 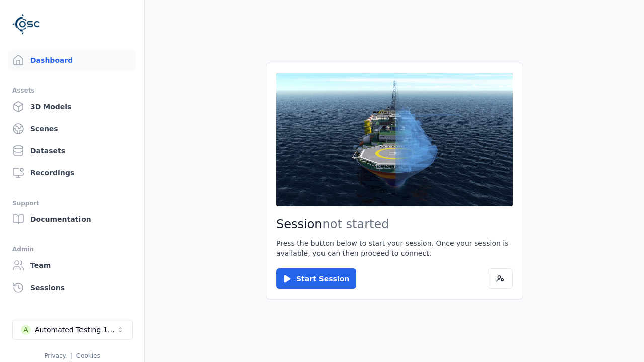 I want to click on span: not started, so click(x=356, y=225).